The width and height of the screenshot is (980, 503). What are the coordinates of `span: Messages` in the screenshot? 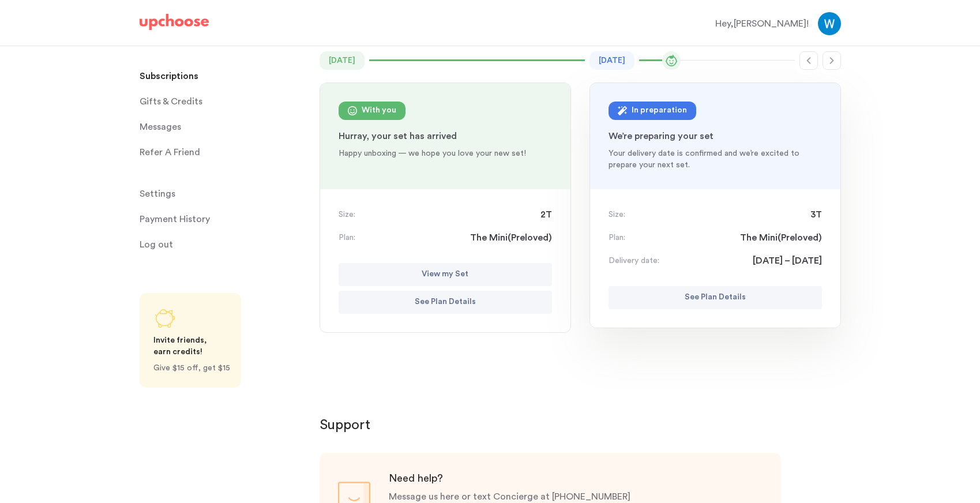 It's located at (161, 127).